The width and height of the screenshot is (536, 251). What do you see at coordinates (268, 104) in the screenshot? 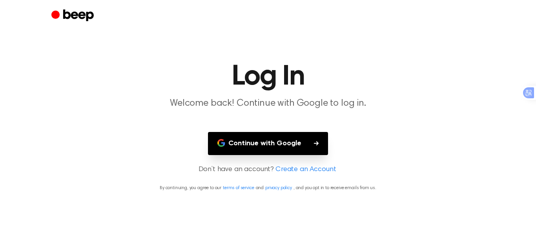
I see `p: Welcome back! Continue with Google to log in.` at bounding box center [268, 104].